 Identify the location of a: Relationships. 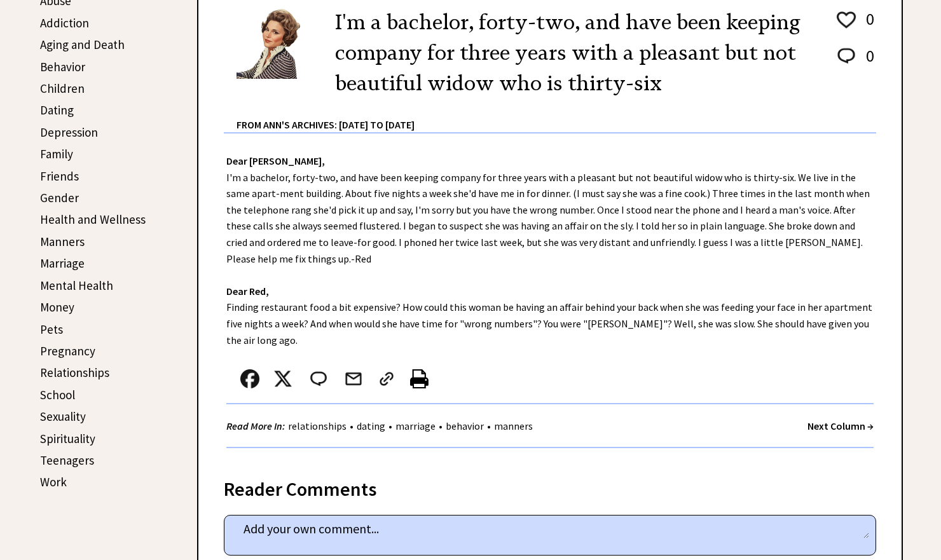
(75, 373).